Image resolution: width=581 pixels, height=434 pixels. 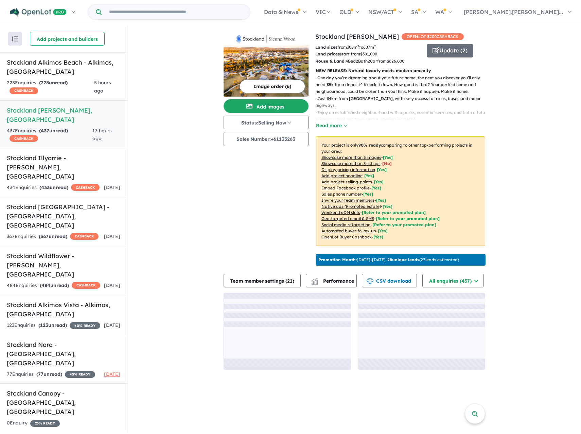 I want to click on span: 433, so click(x=45, y=187).